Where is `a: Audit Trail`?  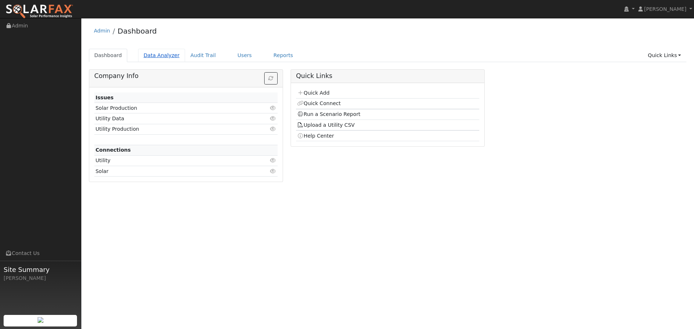
a: Audit Trail is located at coordinates (203, 55).